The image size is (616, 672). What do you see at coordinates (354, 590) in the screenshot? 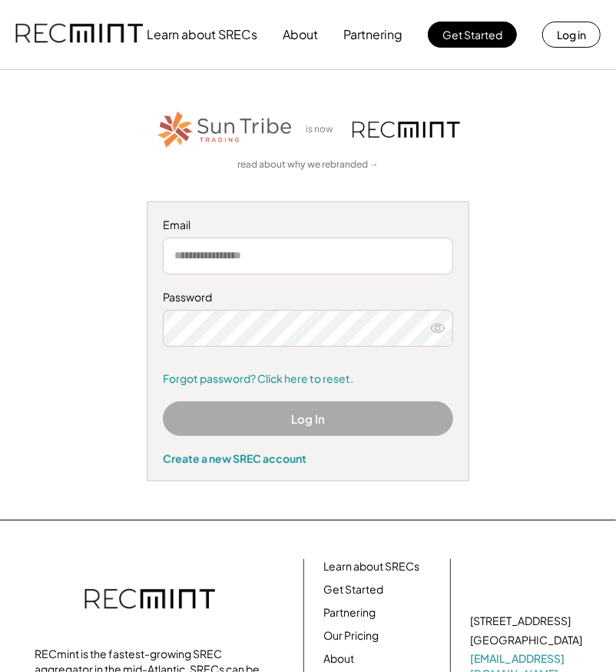
I see `a: Get Started` at bounding box center [354, 590].